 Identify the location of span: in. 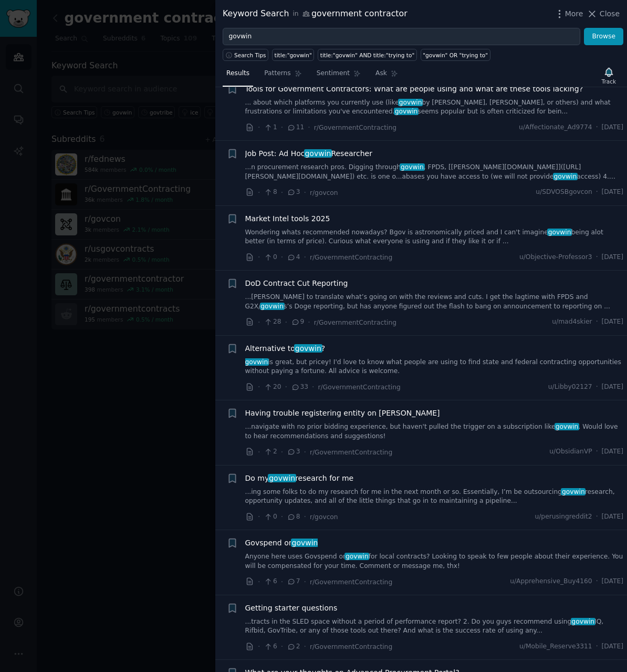
(295, 14).